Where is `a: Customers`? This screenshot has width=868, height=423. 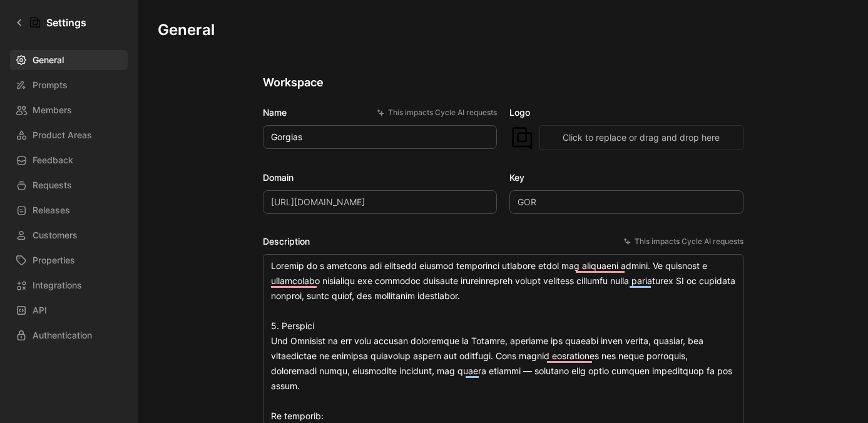 a: Customers is located at coordinates (69, 235).